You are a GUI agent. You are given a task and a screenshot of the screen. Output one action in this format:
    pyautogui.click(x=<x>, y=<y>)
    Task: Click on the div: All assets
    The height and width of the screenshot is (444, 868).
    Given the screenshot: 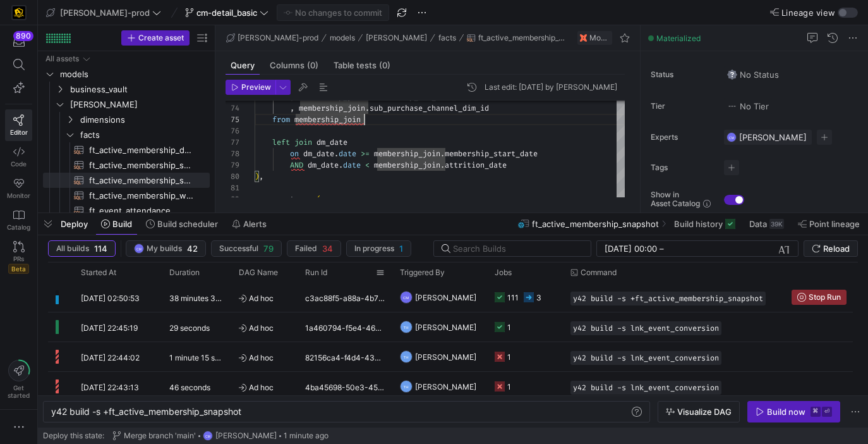 What is the action you would take?
    pyautogui.click(x=62, y=59)
    